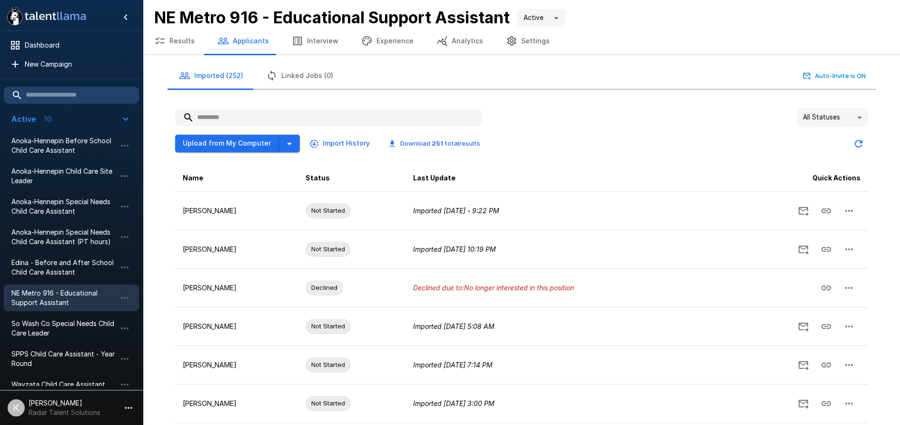 This screenshot has width=900, height=425. Describe the element at coordinates (227, 143) in the screenshot. I see `button: Upload from My Computer` at that location.